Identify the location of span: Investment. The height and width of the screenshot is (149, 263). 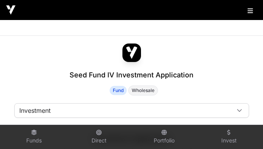
(122, 111).